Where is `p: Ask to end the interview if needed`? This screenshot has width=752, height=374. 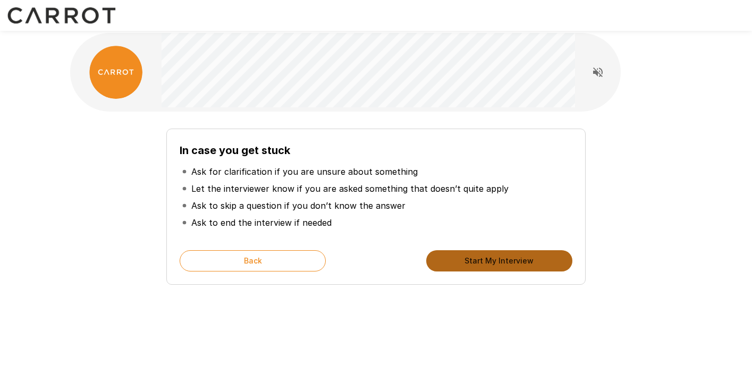 p: Ask to end the interview if needed is located at coordinates (262, 223).